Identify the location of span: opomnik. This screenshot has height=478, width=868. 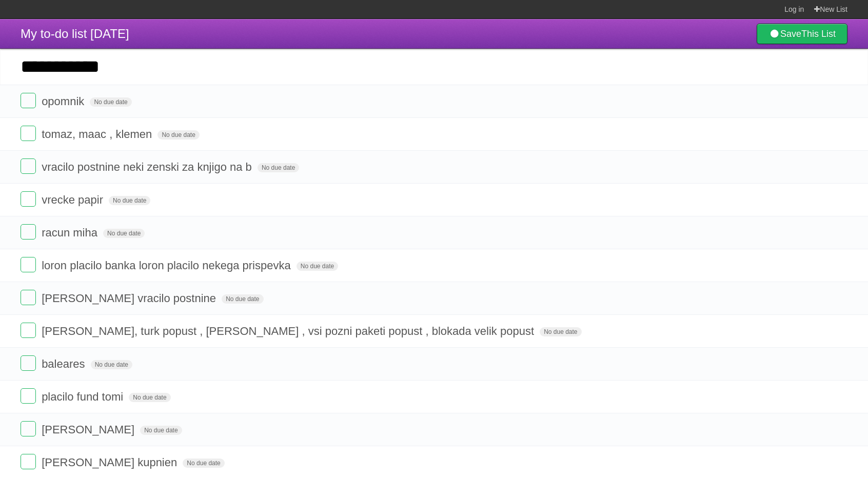
(64, 101).